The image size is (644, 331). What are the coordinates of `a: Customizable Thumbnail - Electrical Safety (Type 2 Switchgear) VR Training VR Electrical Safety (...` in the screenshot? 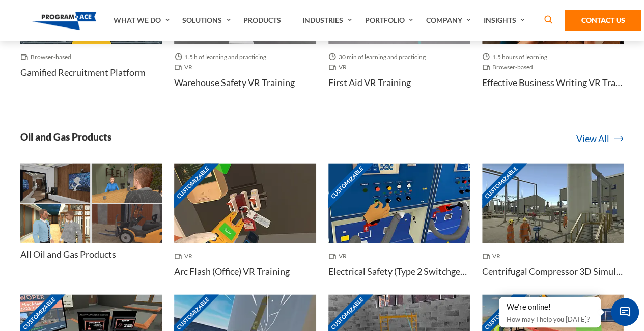 It's located at (399, 229).